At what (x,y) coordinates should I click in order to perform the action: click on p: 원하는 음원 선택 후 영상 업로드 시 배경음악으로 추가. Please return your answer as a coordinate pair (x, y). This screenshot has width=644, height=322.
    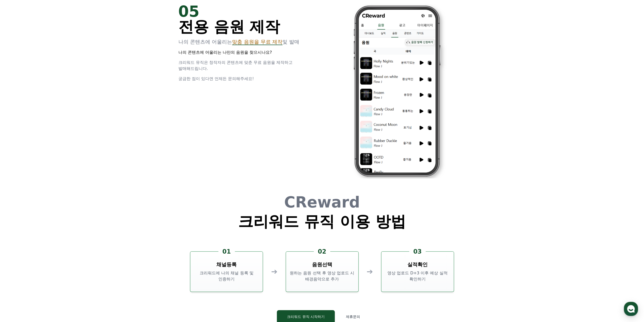
    Looking at the image, I should click on (322, 276).